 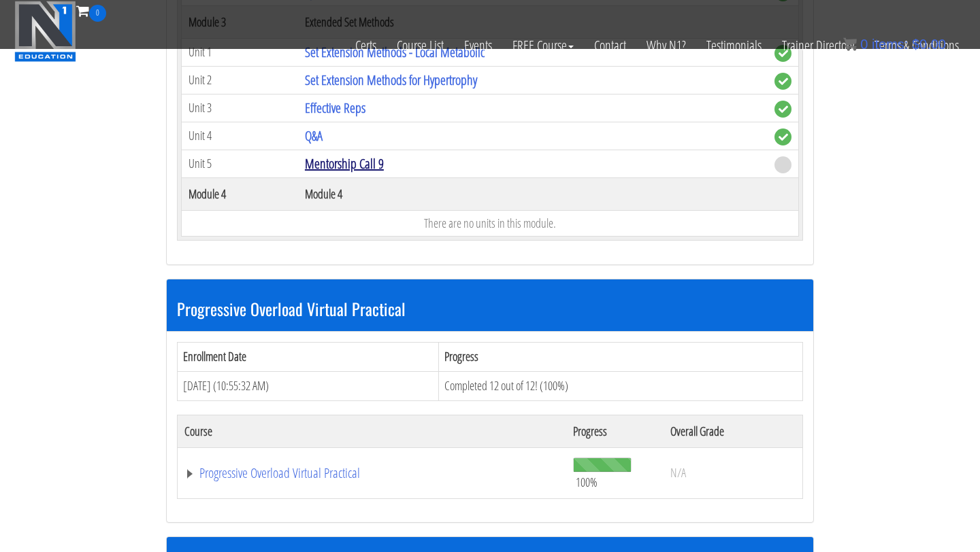 What do you see at coordinates (666, 45) in the screenshot?
I see `a: Why N1?` at bounding box center [666, 45].